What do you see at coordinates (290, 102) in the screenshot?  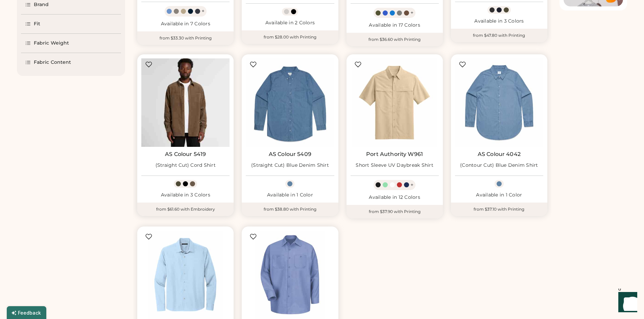 I see `img: AS Colour 5409 (Straight Cut) Blue Denim Shirt` at bounding box center [290, 102].